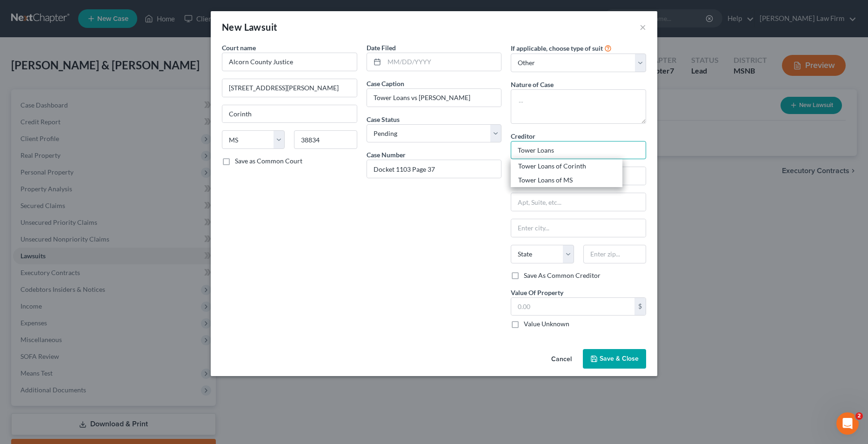  I want to click on label: If applicable, choose type of suit, so click(557, 48).